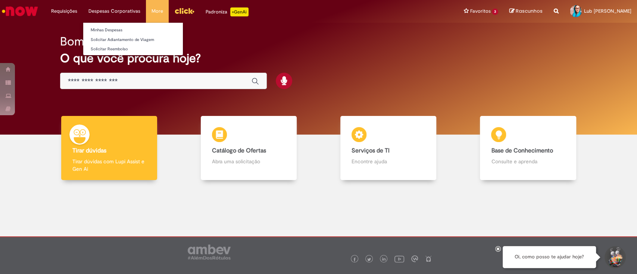 The width and height of the screenshot is (637, 274). Describe the element at coordinates (388, 162) in the screenshot. I see `p: Encontre ajuda` at that location.